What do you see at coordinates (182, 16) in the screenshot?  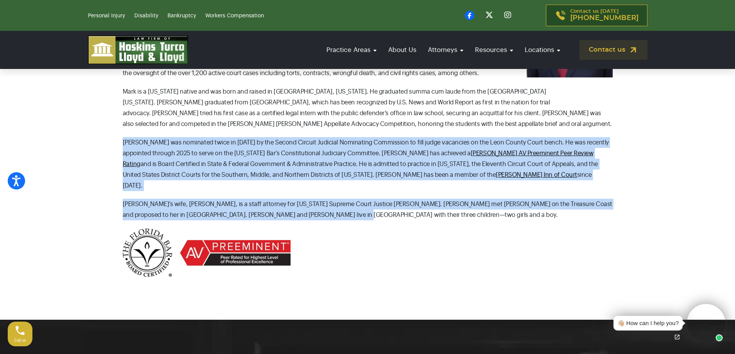 I see `a: Bankruptcy` at bounding box center [182, 16].